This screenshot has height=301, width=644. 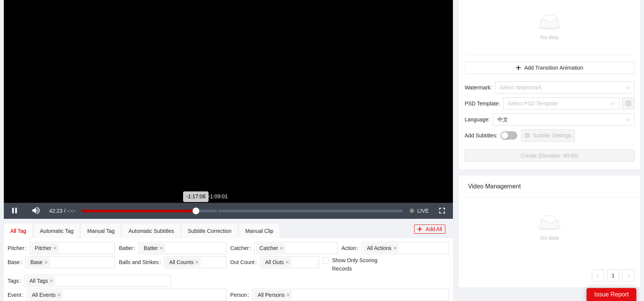 I want to click on label: Pitcher, so click(x=18, y=248).